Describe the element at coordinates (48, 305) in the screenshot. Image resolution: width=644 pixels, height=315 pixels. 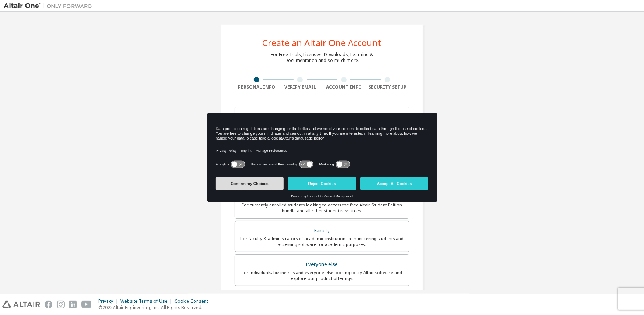
I see `img: facebook.svg` at that location.